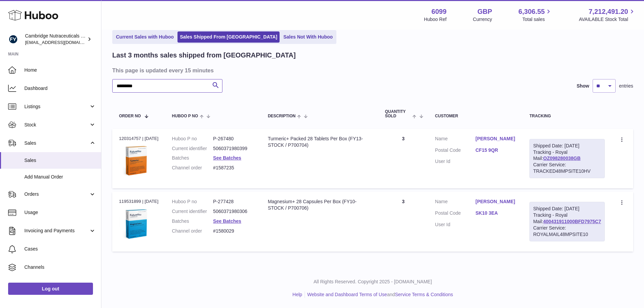 The image size is (644, 308). I want to click on dd: #1587235, so click(234, 168).